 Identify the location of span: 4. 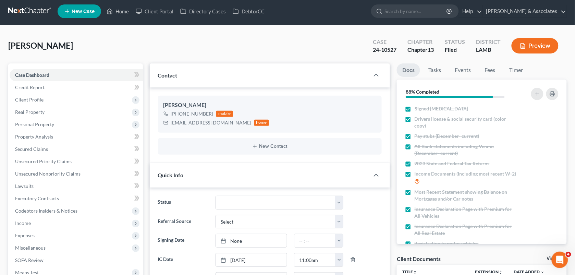
(569, 254).